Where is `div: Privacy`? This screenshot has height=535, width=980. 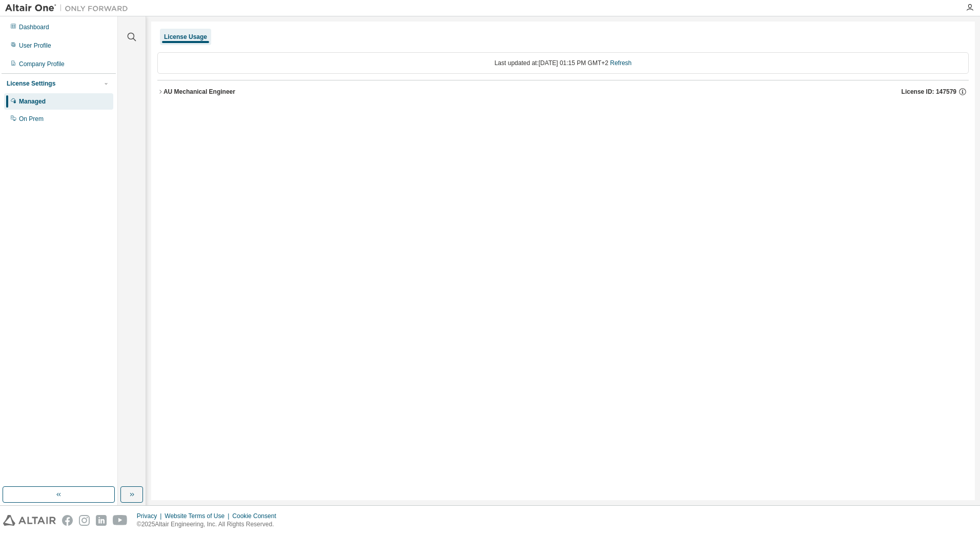
div: Privacy is located at coordinates (151, 516).